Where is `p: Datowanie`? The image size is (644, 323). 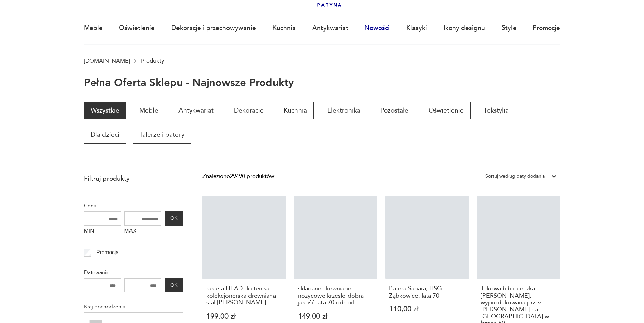 p: Datowanie is located at coordinates (134, 272).